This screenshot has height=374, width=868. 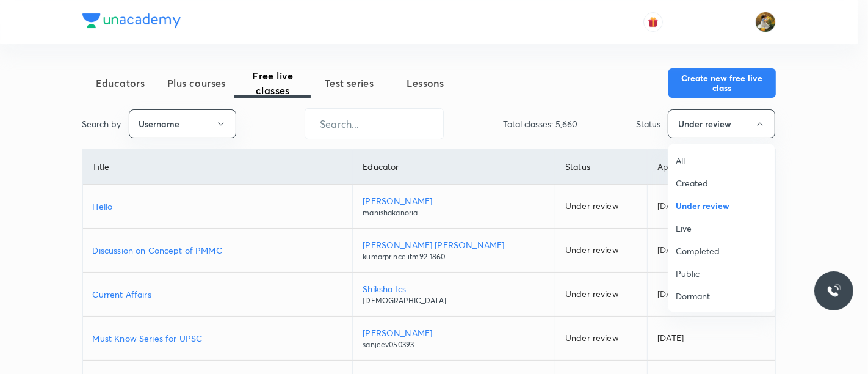 I want to click on span: Dormant, so click(x=722, y=295).